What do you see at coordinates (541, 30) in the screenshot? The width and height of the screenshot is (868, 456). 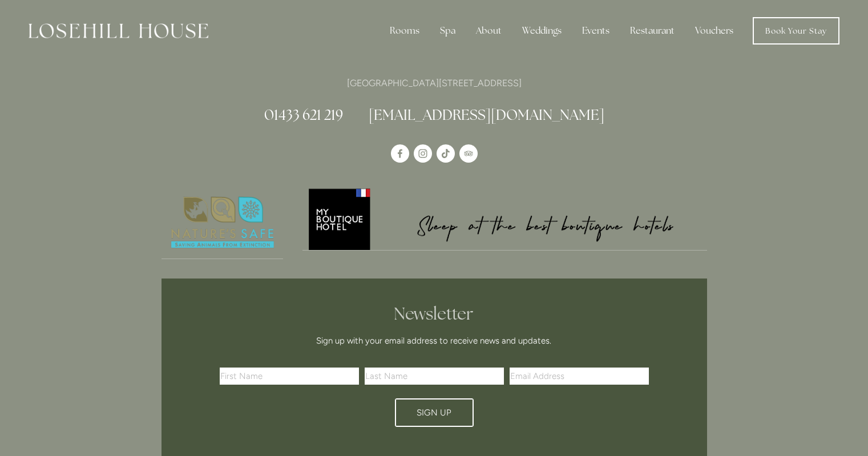 I see `div: Weddings` at bounding box center [541, 30].